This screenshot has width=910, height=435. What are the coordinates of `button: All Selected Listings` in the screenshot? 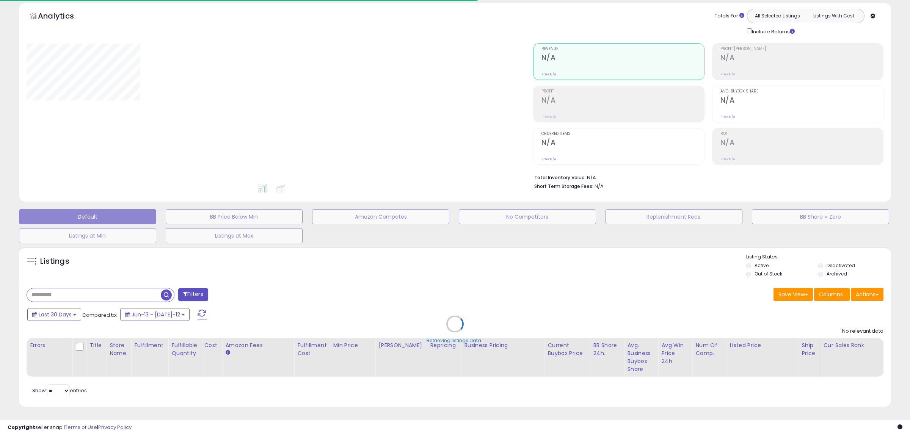 It's located at (778, 16).